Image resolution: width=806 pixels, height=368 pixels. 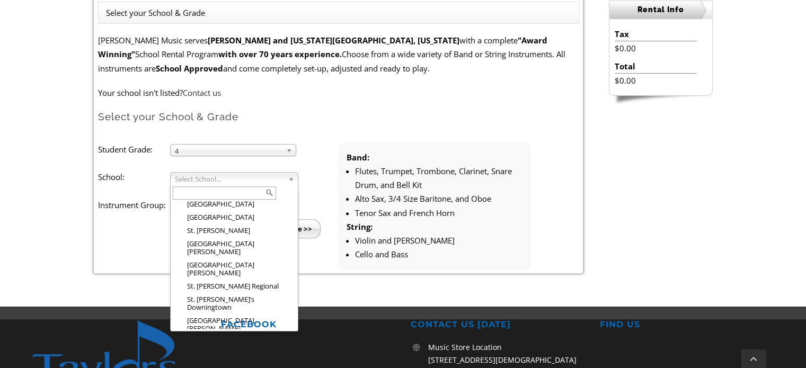 I want to click on li: Cello and Bass, so click(x=439, y=254).